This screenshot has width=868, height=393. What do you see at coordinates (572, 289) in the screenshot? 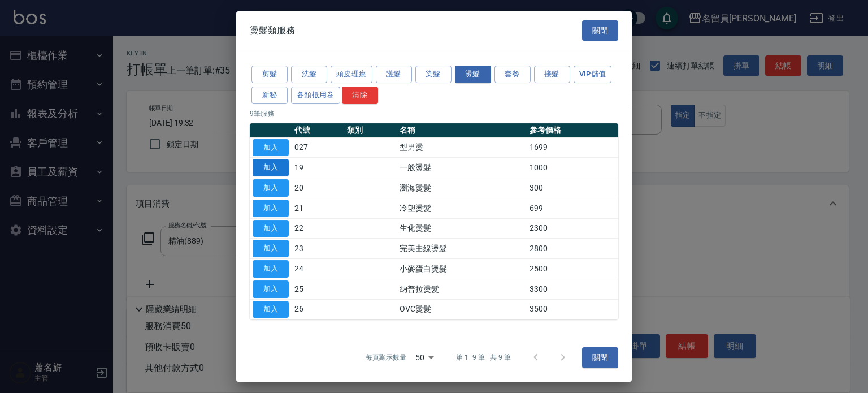
I see `td: 3300` at bounding box center [572, 289].